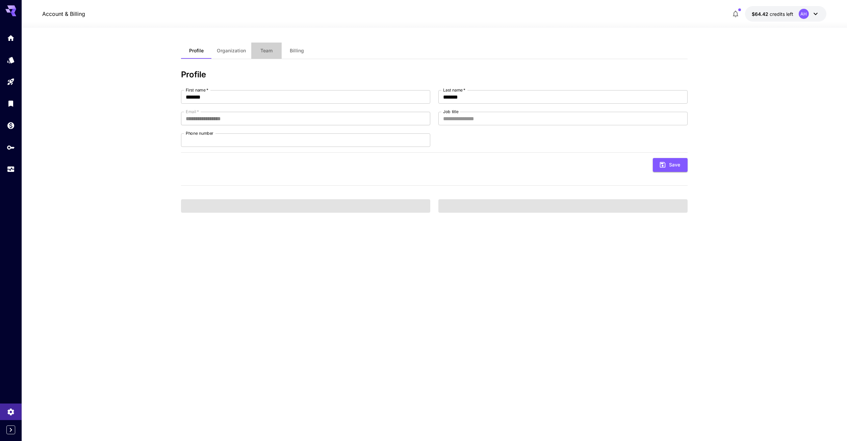 Image resolution: width=847 pixels, height=441 pixels. What do you see at coordinates (670, 165) in the screenshot?
I see `button: Save` at bounding box center [670, 165].